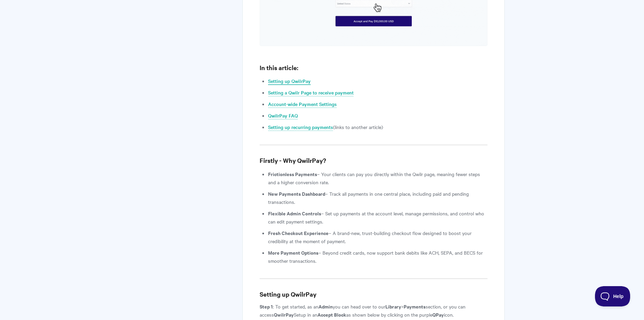 The image size is (644, 320). I want to click on b: QPay, so click(438, 314).